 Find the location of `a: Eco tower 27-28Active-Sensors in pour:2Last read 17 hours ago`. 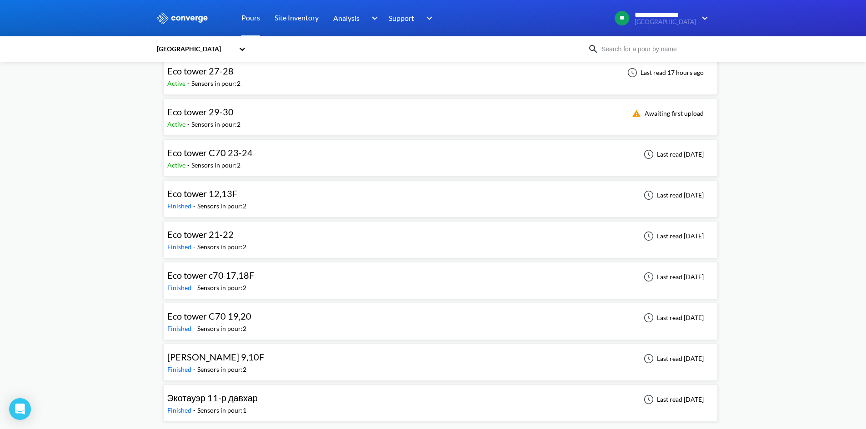

a: Eco tower 27-28Active-Sensors in pour:2Last read 17 hours ago is located at coordinates (440, 72).